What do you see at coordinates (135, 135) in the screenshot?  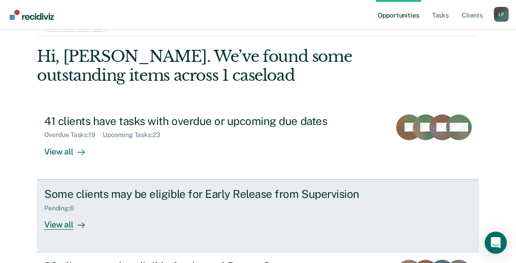 I see `div: Upcoming Tasks : 23` at bounding box center [135, 135].